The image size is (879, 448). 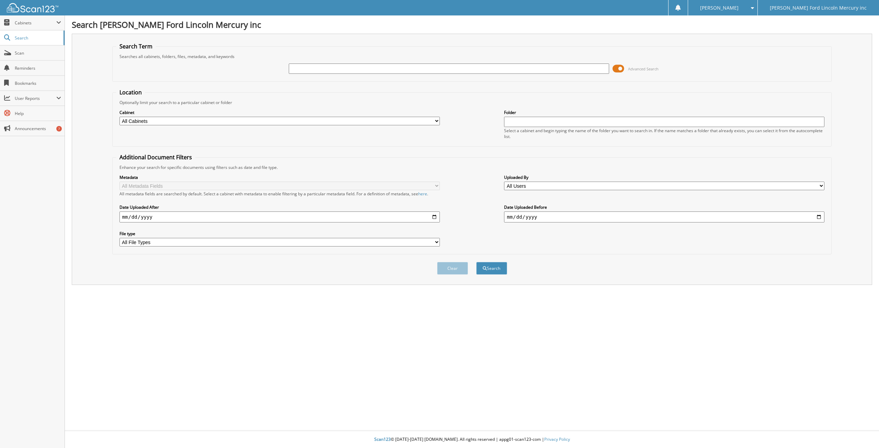 I want to click on legend: Additional Document Filters, so click(x=156, y=157).